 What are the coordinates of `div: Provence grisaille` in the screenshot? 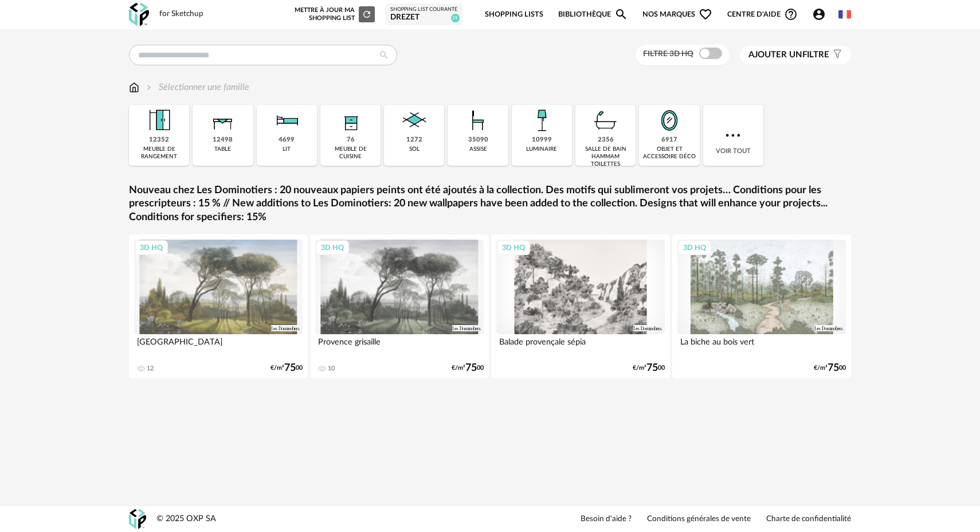 It's located at (400, 346).